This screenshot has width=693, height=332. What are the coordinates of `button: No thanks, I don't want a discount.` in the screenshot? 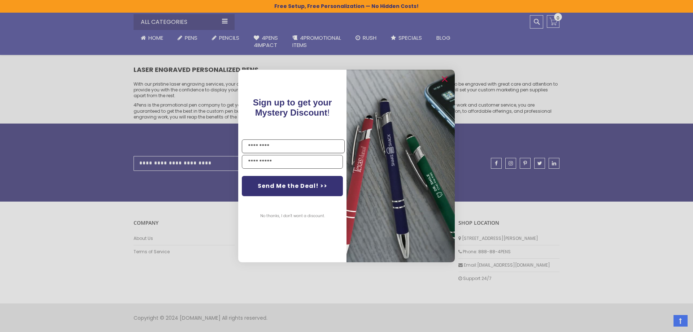 It's located at (292, 216).